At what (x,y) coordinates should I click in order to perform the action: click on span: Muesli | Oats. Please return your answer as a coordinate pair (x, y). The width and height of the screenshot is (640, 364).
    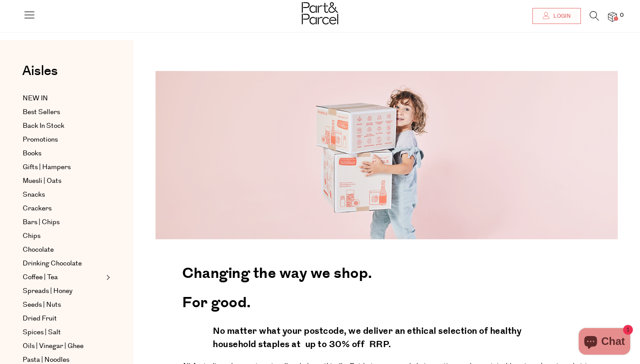
    Looking at the image, I should click on (42, 181).